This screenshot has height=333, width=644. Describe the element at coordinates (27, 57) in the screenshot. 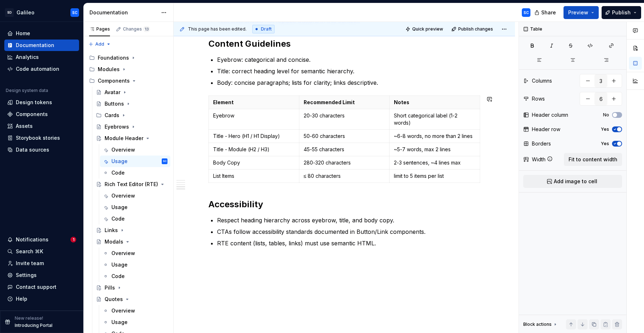

I see `div: Analytics` at that location.